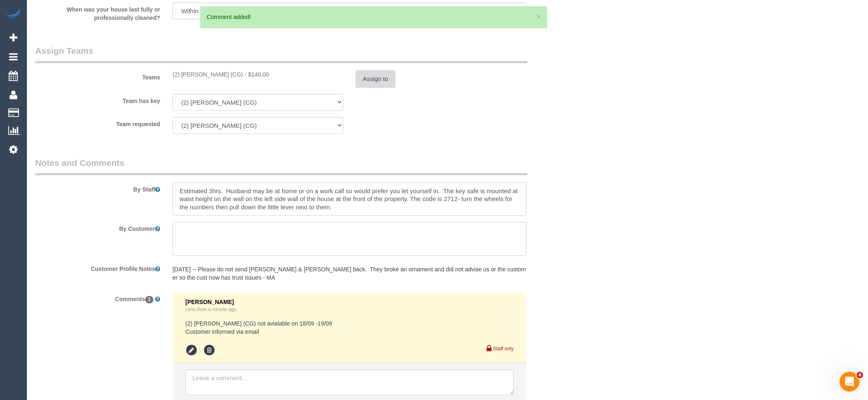 This screenshot has height=400, width=868. What do you see at coordinates (98, 188) in the screenshot?
I see `label: By Staff` at bounding box center [98, 188].